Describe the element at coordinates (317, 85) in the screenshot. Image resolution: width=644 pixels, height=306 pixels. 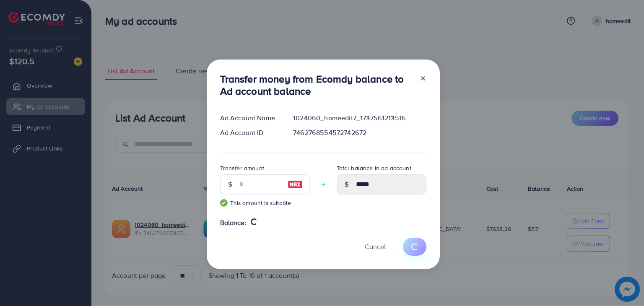
I see `h3: Transfer money from Ecomdy balance to Ad account balance` at that location.